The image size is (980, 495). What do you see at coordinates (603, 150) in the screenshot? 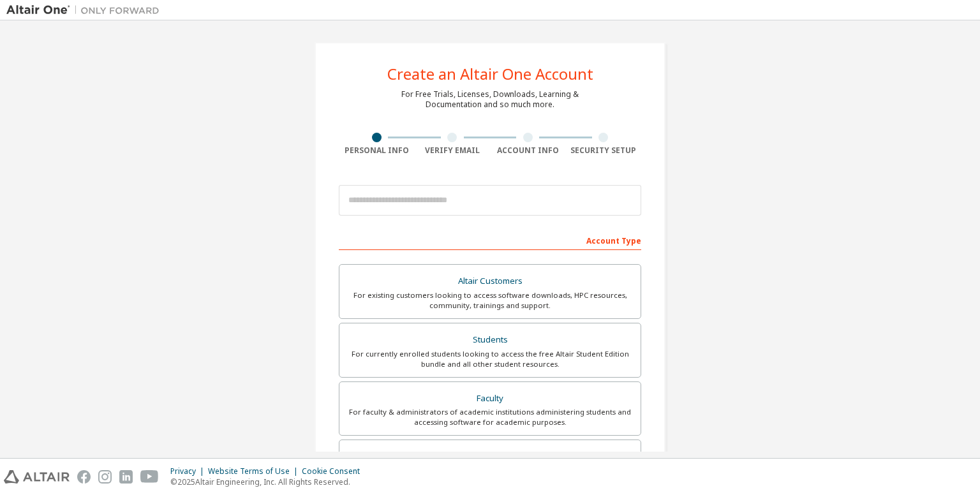
I see `div: Security Setup` at bounding box center [603, 150].